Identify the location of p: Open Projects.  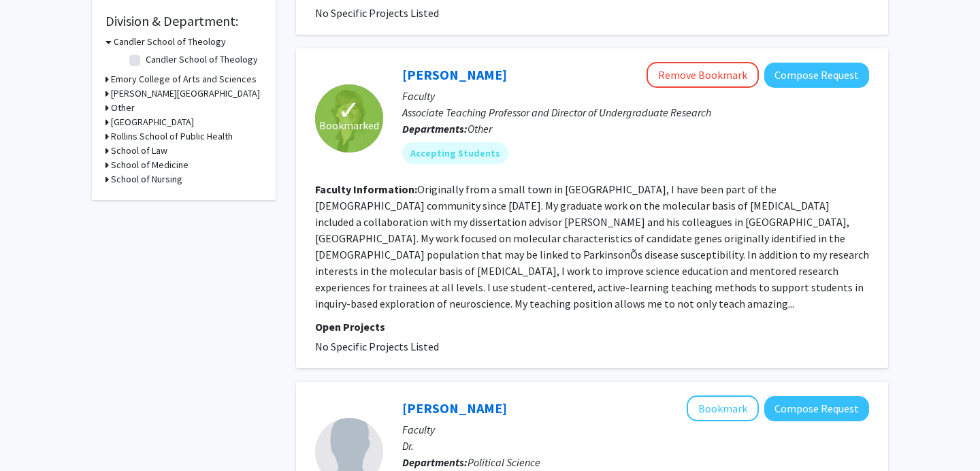
(592, 327).